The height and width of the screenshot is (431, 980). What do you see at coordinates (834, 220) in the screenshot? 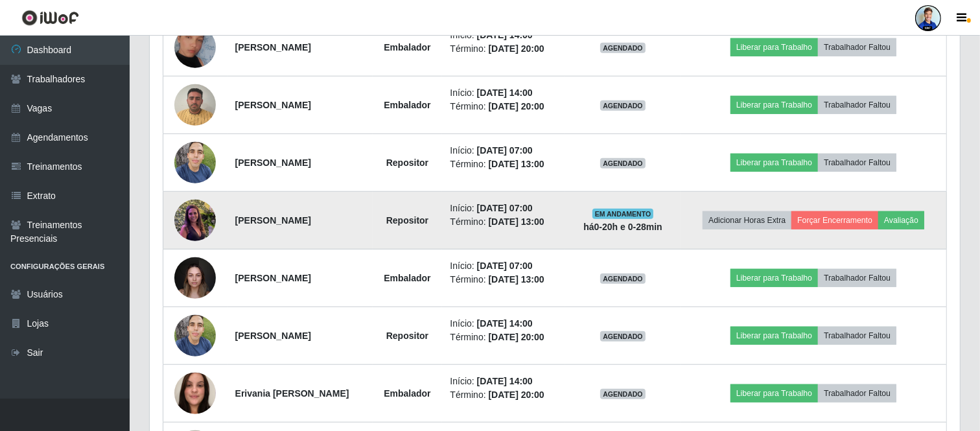
I see `button: Forçar Encerramento` at bounding box center [834, 220].